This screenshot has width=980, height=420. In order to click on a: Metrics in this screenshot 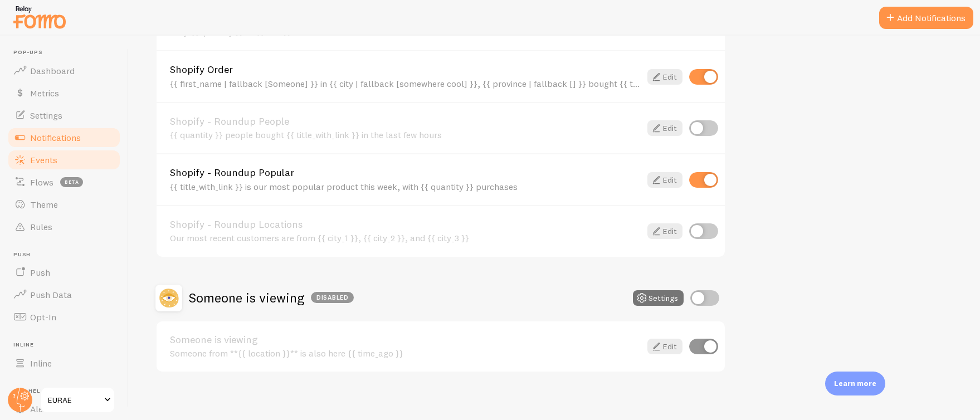, I will do `click(64, 93)`.